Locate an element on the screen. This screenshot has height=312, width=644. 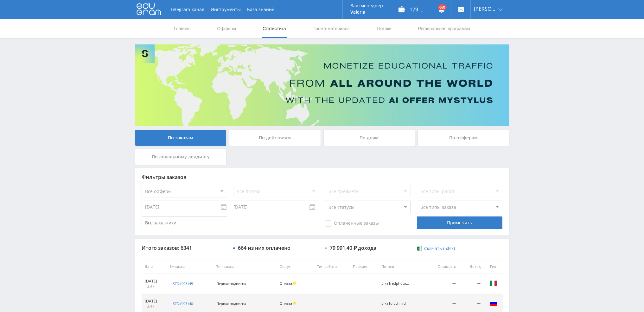
th: Тип работы is located at coordinates (331, 266).